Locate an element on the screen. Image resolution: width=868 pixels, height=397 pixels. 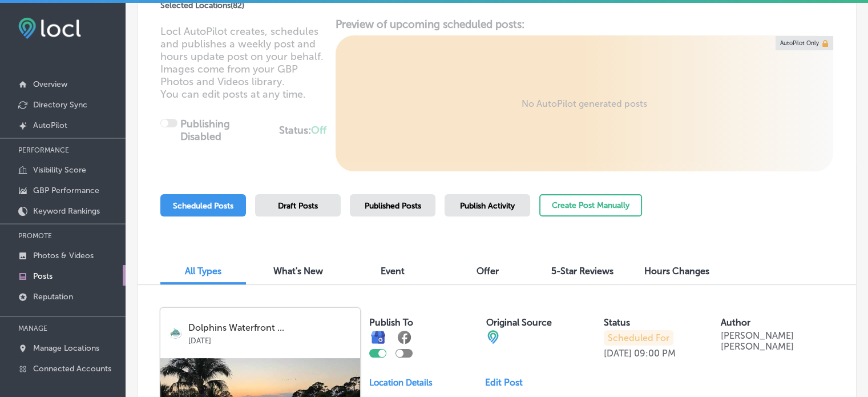
label: Author is located at coordinates (736, 322).